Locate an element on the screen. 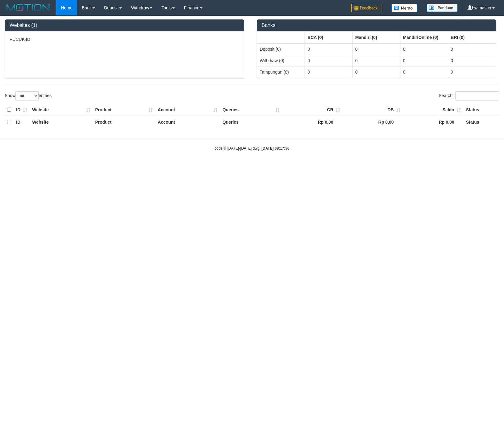  img: MOTION_logo.png is located at coordinates (28, 8).